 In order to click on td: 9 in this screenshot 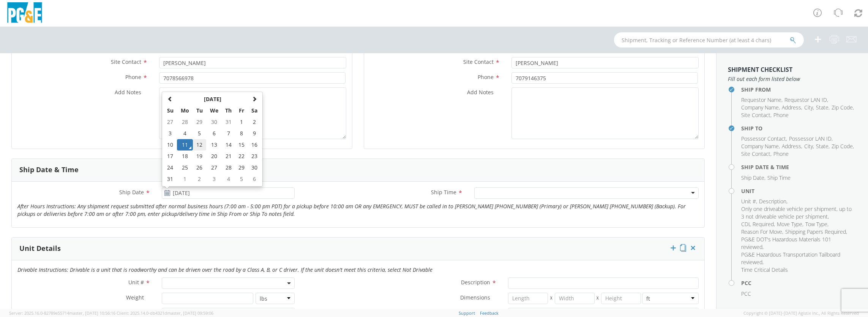, I will do `click(254, 134)`.